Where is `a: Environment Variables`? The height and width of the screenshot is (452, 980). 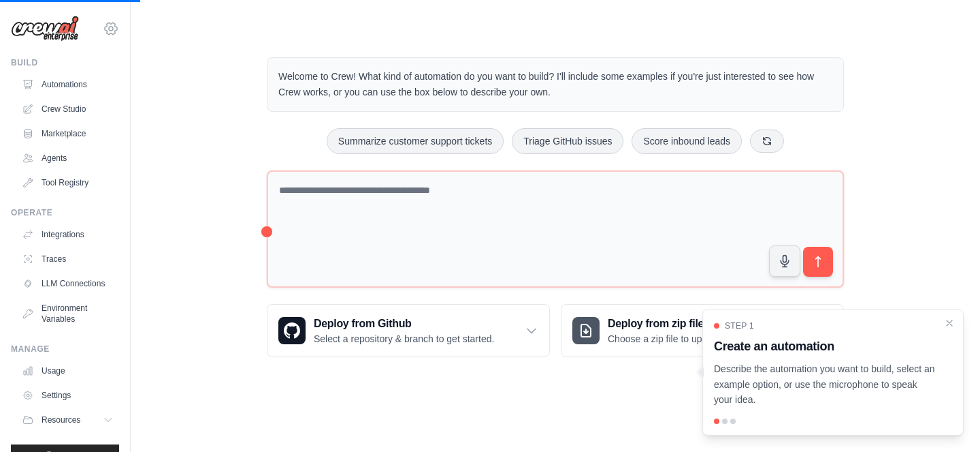 a: Environment Variables is located at coordinates (68, 313).